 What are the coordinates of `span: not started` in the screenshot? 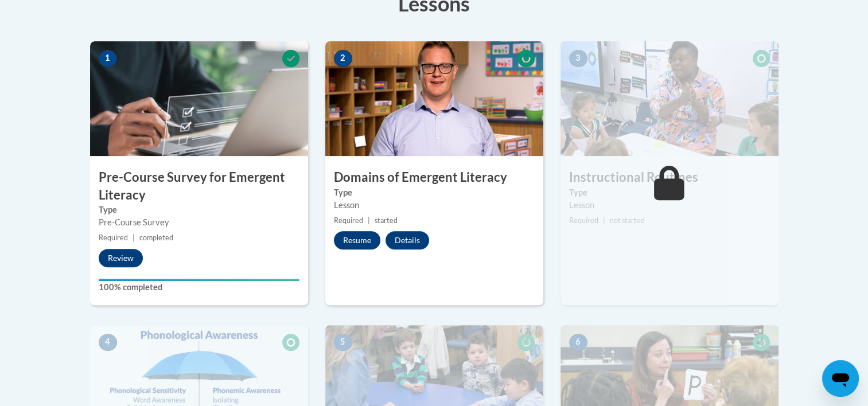 It's located at (627, 220).